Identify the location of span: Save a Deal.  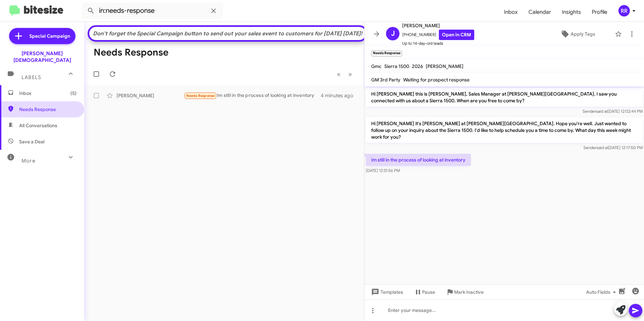
(32, 142).